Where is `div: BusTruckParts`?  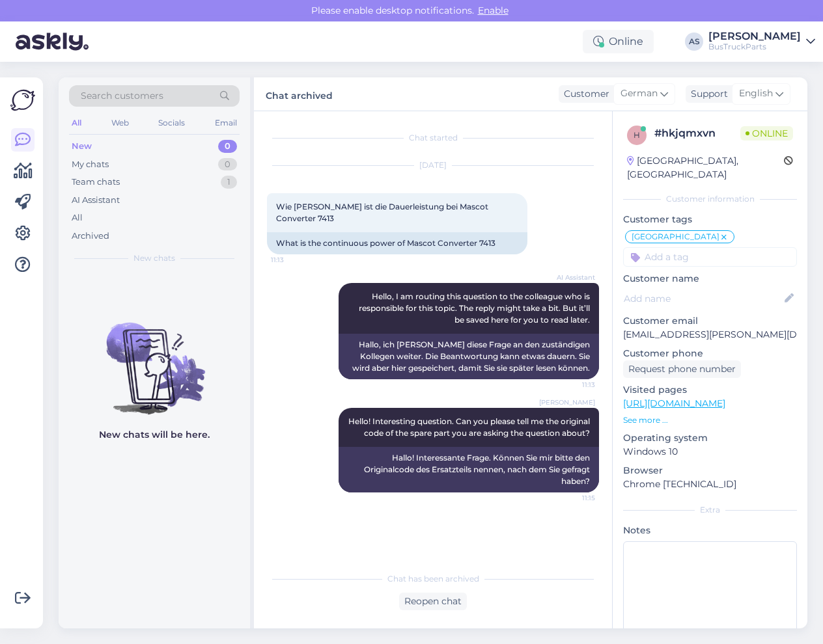
div: BusTruckParts is located at coordinates (754, 47).